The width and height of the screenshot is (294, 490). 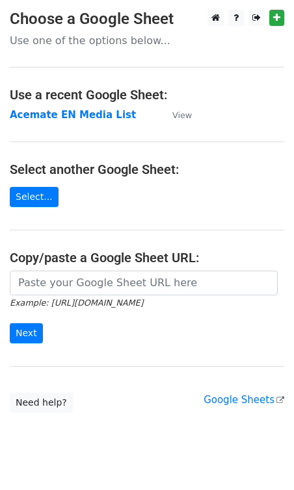 What do you see at coordinates (41, 403) in the screenshot?
I see `a: Need help?` at bounding box center [41, 403].